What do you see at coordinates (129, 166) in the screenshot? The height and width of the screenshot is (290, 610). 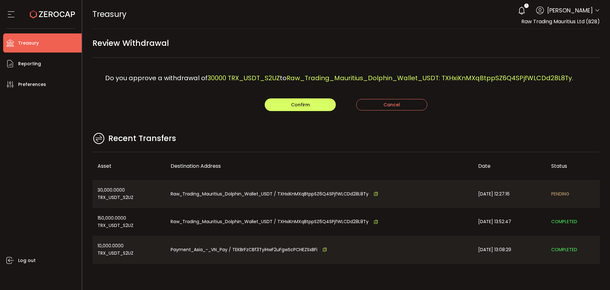 I see `div: Asset` at bounding box center [129, 166].